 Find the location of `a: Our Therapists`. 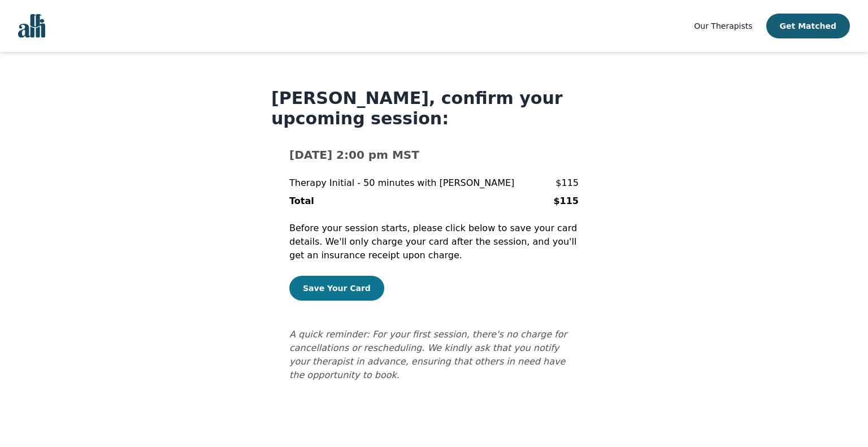

a: Our Therapists is located at coordinates (723, 26).